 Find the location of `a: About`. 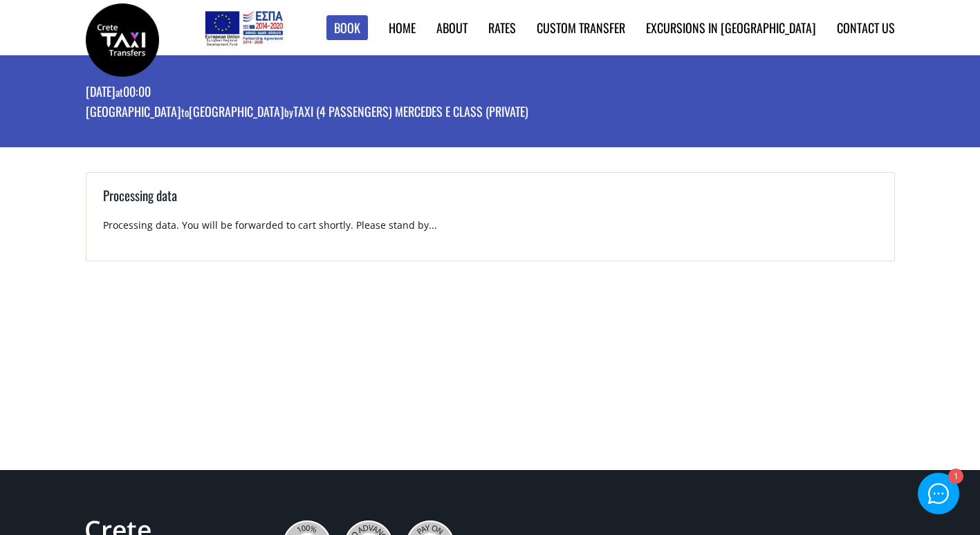

a: About is located at coordinates (452, 28).